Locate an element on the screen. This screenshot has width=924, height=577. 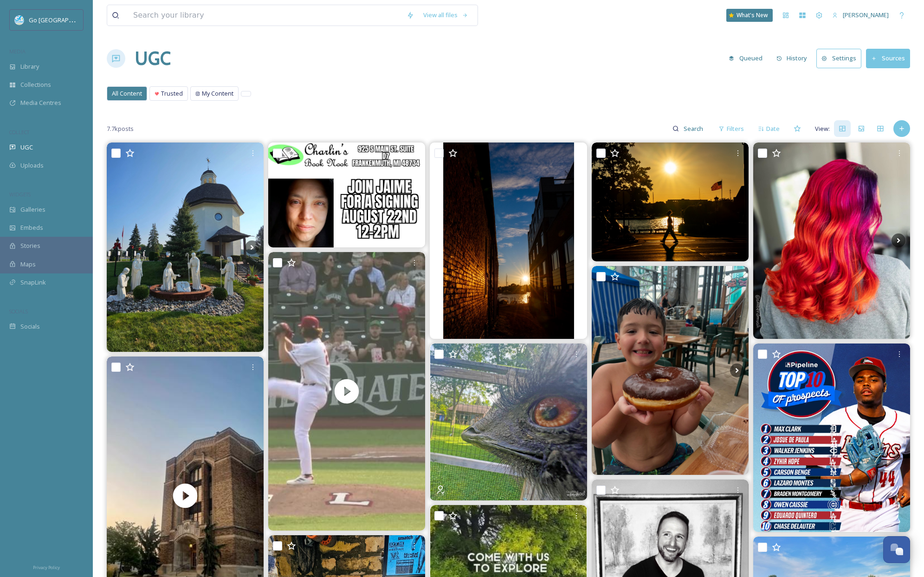
button: History is located at coordinates (791, 58).